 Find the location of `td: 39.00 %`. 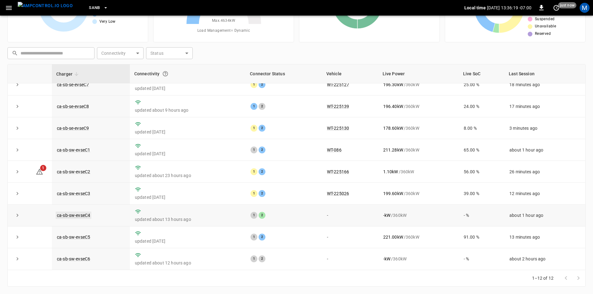

td: 39.00 % is located at coordinates (482, 193).